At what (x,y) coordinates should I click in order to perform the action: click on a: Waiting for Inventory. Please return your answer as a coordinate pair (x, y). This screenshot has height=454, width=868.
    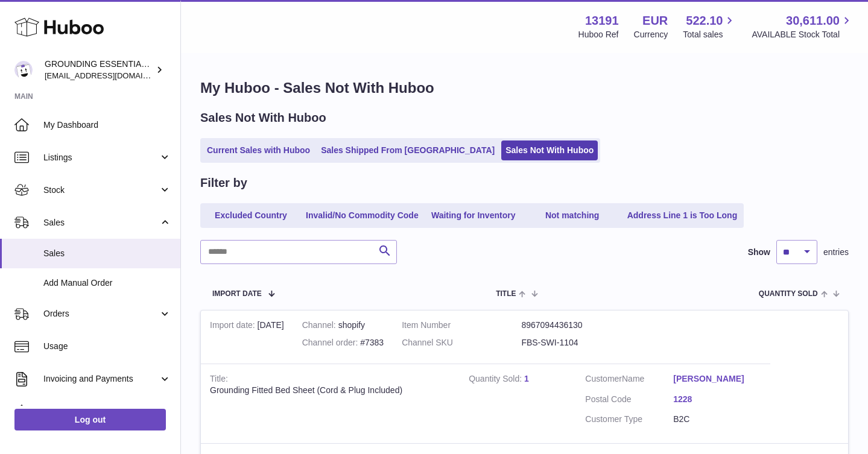
    Looking at the image, I should click on (473, 215).